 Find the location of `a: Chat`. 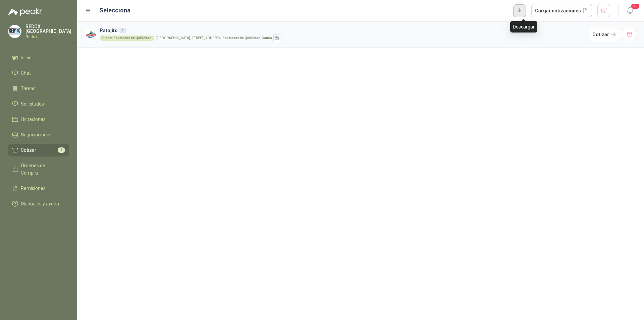

a: Chat is located at coordinates (39, 73).